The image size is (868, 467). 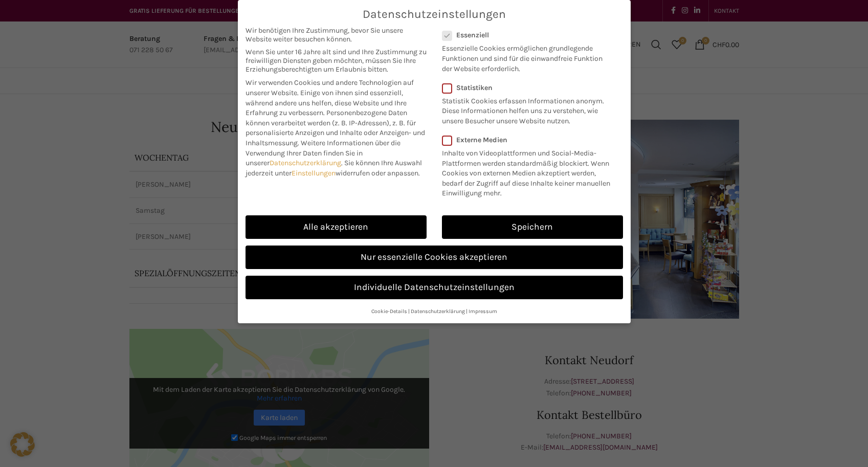 I want to click on a: Impressum, so click(x=483, y=311).